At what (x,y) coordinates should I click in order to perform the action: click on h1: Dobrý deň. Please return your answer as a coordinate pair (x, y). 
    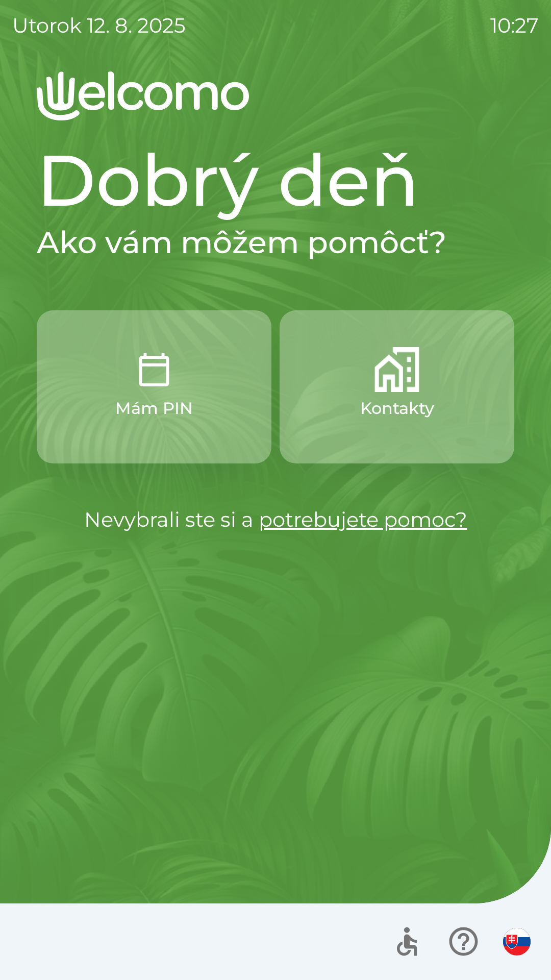
    Looking at the image, I should click on (276, 181).